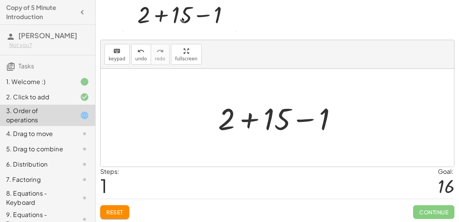 This screenshot has height=222, width=459. What do you see at coordinates (37, 134) in the screenshot?
I see `div: 4. Drag to move` at bounding box center [37, 134].